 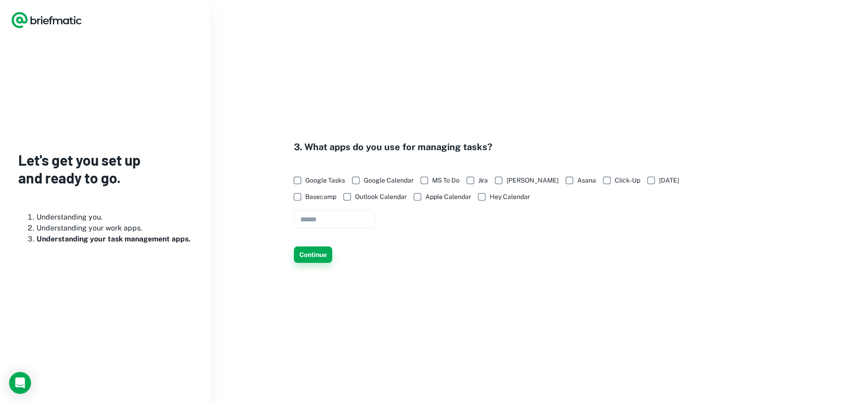 What do you see at coordinates (491, 147) in the screenshot?
I see `h4: 3. What apps do you use for managing tasks?` at bounding box center [491, 147].